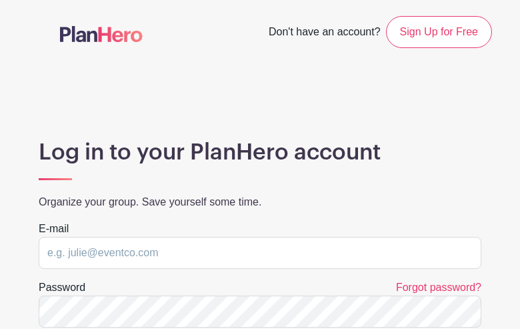 The image size is (520, 329). What do you see at coordinates (260, 152) in the screenshot?
I see `h1: Log in to your PlanHero account` at bounding box center [260, 152].